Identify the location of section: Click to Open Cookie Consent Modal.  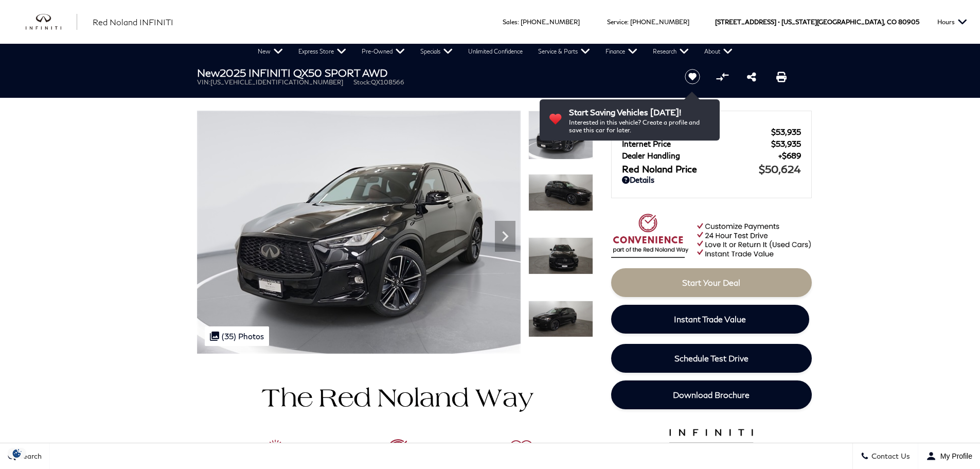
(17, 452).